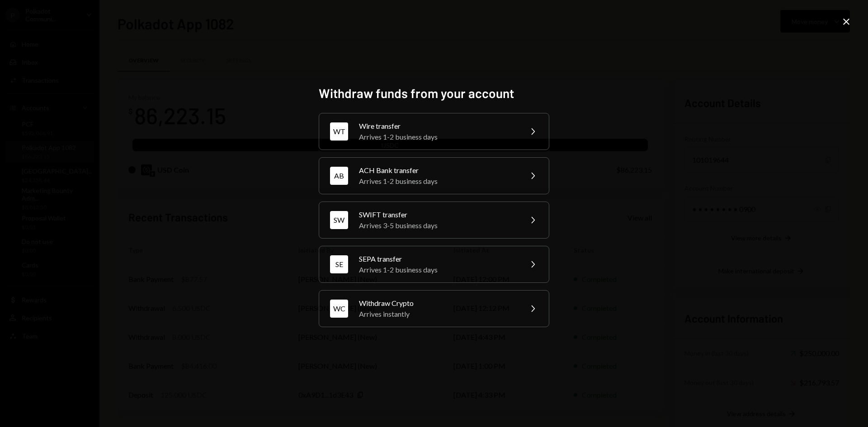 Image resolution: width=868 pixels, height=427 pixels. I want to click on div: Arrives instantly, so click(438, 314).